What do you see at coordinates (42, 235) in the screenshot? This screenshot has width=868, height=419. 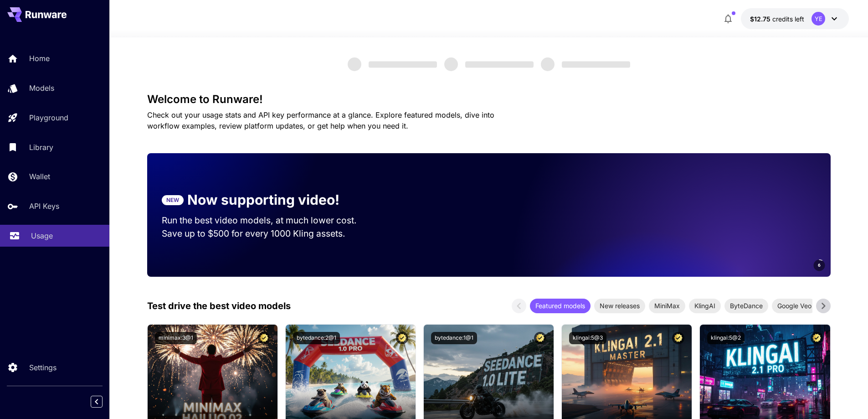 I see `p: Usage` at bounding box center [42, 235].